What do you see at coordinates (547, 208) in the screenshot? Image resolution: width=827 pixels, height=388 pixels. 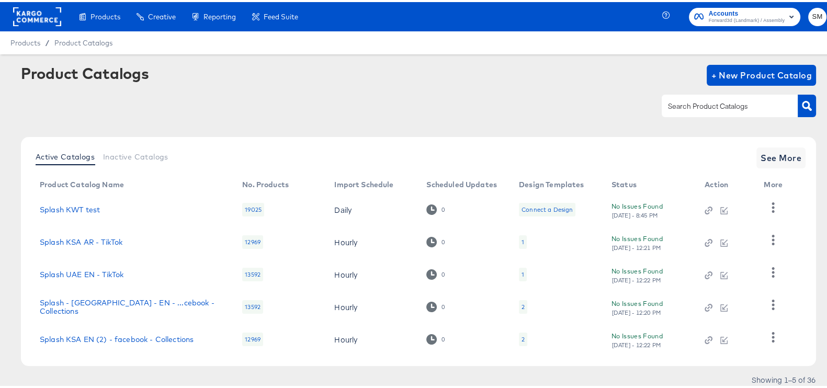 I see `div: Connect a Design` at bounding box center [547, 208].